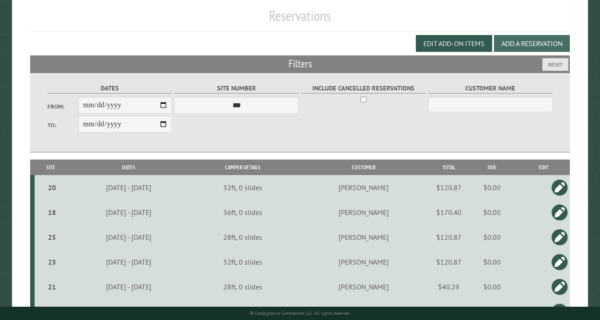 The width and height of the screenshot is (600, 320). I want to click on label: Include Cancelled Reservations, so click(363, 88).